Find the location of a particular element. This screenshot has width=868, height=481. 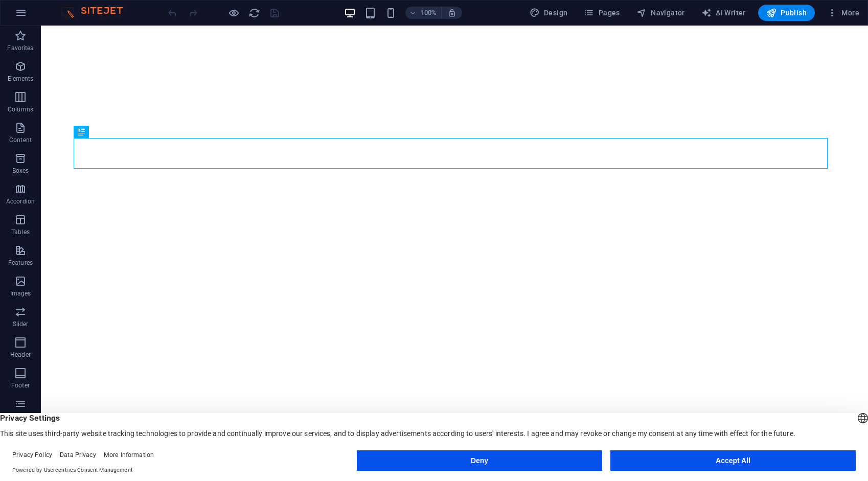

button: 100% is located at coordinates (423, 13).